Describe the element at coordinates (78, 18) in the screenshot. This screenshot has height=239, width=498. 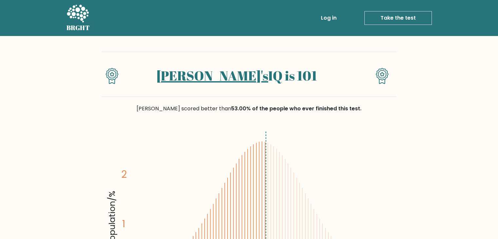
I see `a: BRGHT` at that location.